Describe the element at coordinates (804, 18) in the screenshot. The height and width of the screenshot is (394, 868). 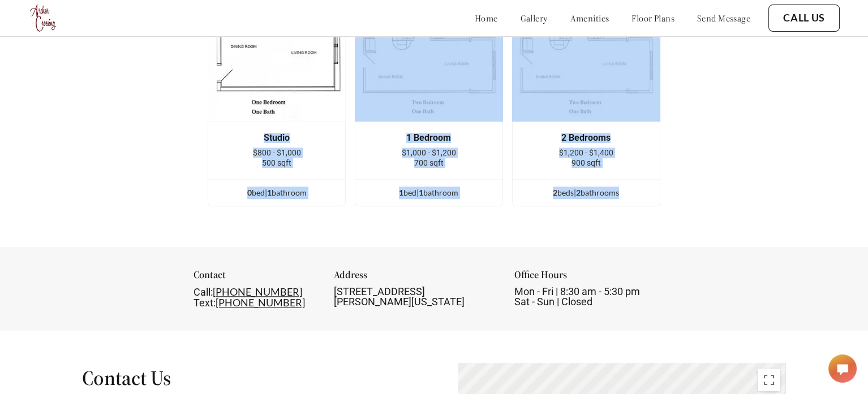
I see `button: Call Us` at that location.